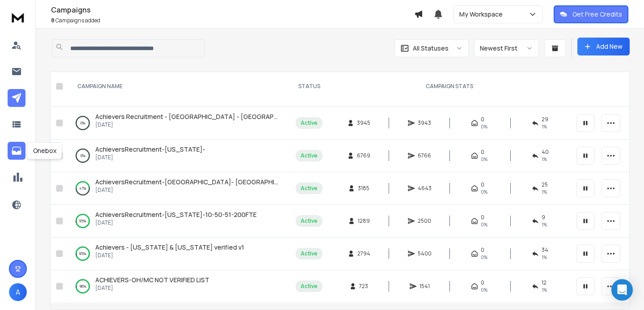  What do you see at coordinates (364, 286) in the screenshot?
I see `span: 723` at bounding box center [364, 286].